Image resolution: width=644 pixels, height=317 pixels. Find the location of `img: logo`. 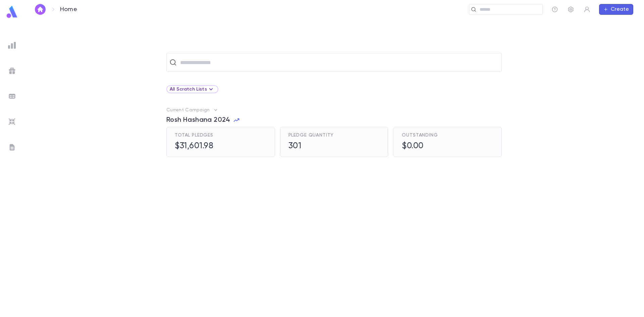

img: logo is located at coordinates (12, 12).